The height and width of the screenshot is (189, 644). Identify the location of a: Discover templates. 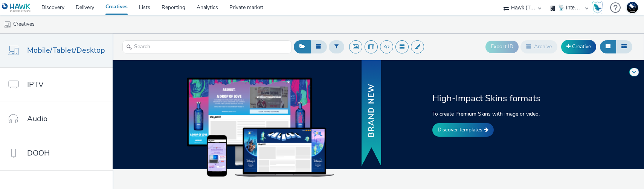
(462, 130).